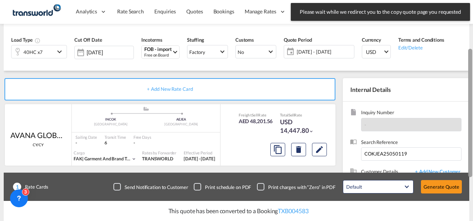 The height and width of the screenshot is (221, 473). What do you see at coordinates (354, 187) in the screenshot?
I see `div: Default` at bounding box center [354, 187].